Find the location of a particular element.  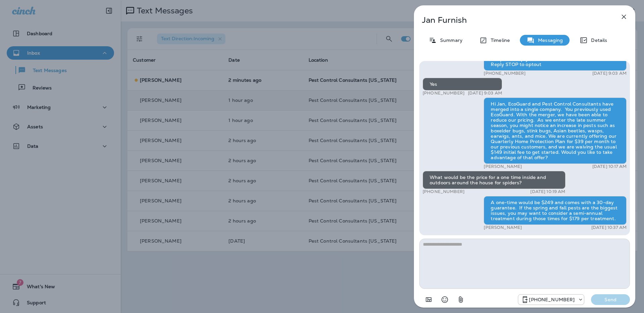

div: What would be the price for a one time inside and outdoors around the house for spiders? is located at coordinates (494, 180).